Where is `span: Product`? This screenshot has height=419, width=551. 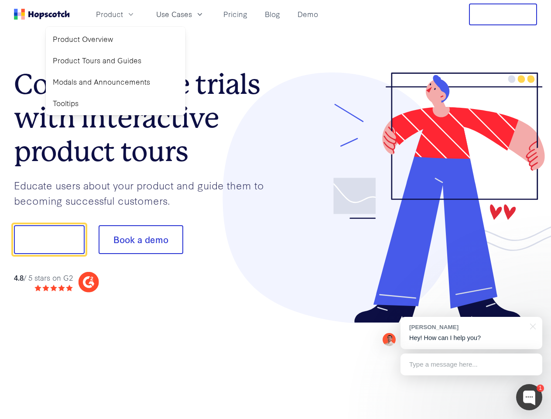
span: Product is located at coordinates (110, 14).